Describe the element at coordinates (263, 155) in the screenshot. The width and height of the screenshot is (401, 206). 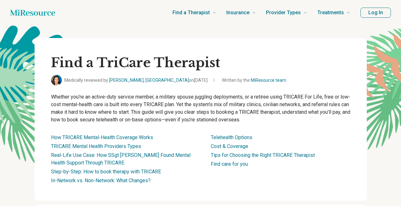
I see `a: Tips for Choosing the Right TRICARE Therapist` at that location.